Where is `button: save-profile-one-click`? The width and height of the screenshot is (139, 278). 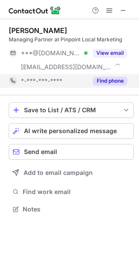
button: save-profile-one-click is located at coordinates (71, 110).